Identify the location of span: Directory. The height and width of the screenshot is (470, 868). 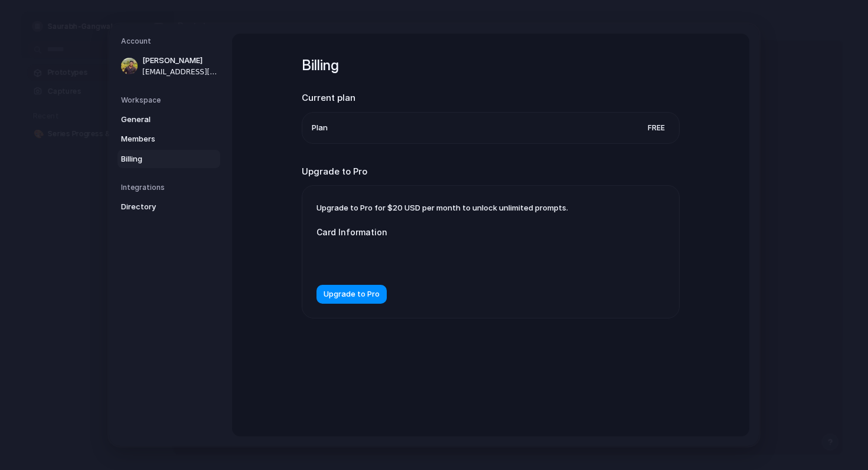
(159, 207).